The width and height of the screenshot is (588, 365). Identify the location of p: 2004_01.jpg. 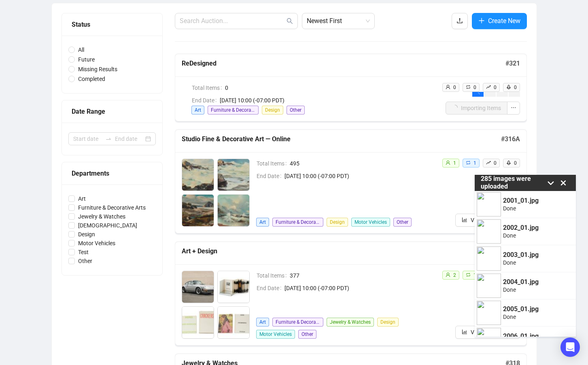
(521, 282).